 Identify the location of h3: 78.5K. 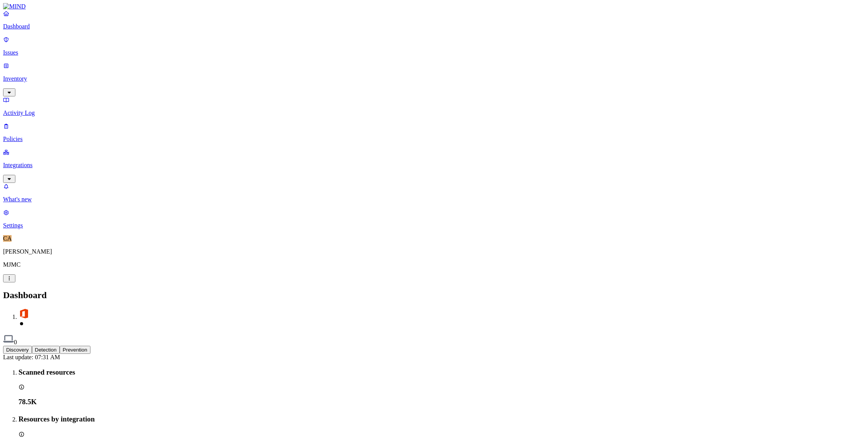
(441, 402).